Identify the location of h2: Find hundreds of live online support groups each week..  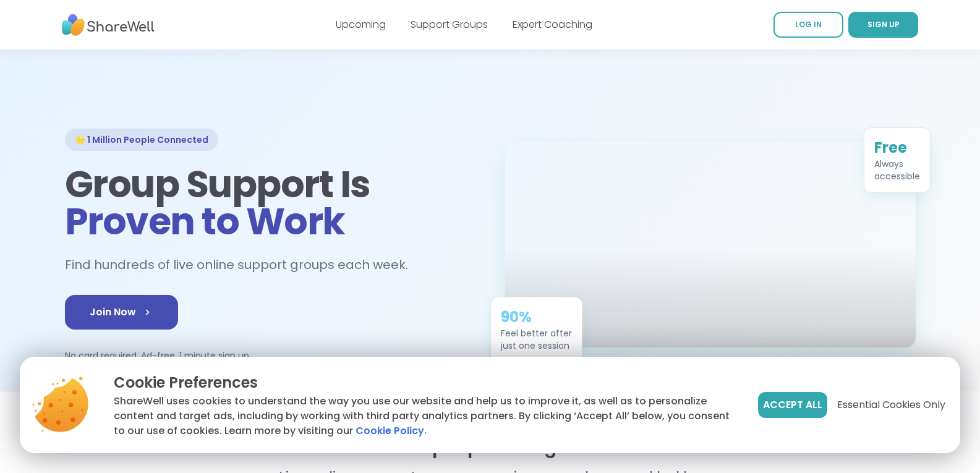
(243, 265).